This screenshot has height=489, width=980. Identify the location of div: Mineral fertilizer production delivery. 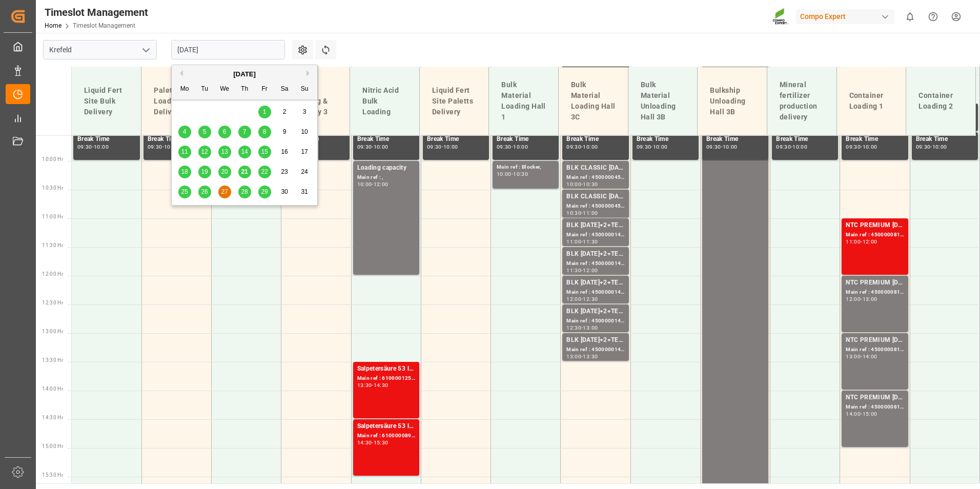
(802, 101).